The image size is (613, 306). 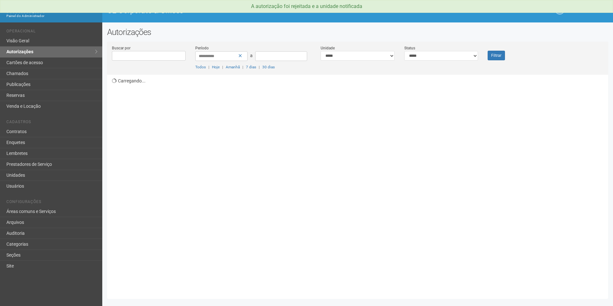 I want to click on li: Cadastros, so click(x=52, y=123).